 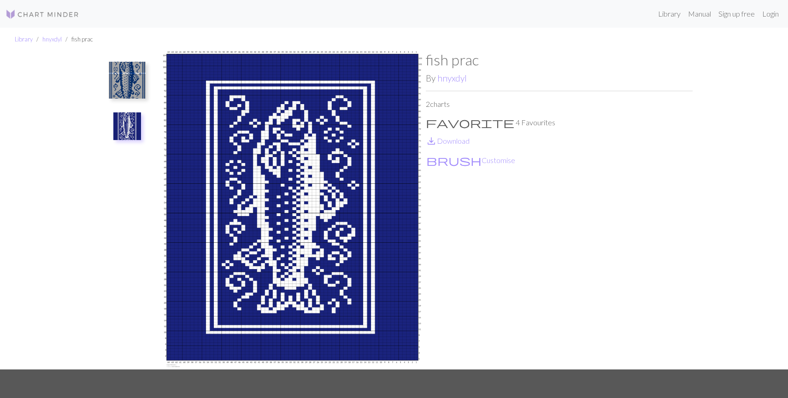 What do you see at coordinates (736, 14) in the screenshot?
I see `a: Sign up free` at bounding box center [736, 14].